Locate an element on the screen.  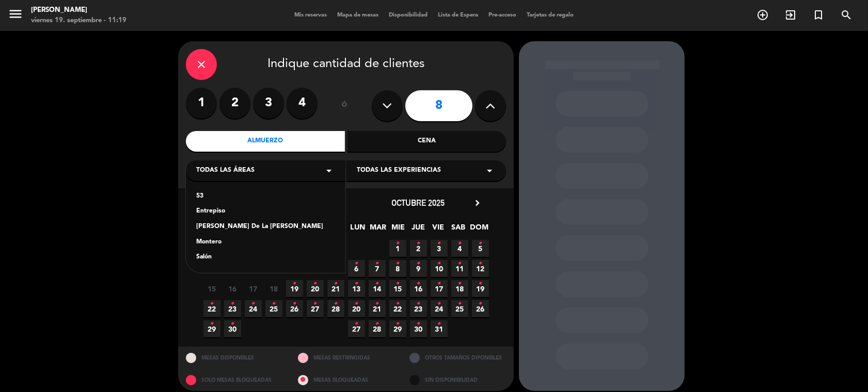
i: chevron_right is located at coordinates (477, 203).